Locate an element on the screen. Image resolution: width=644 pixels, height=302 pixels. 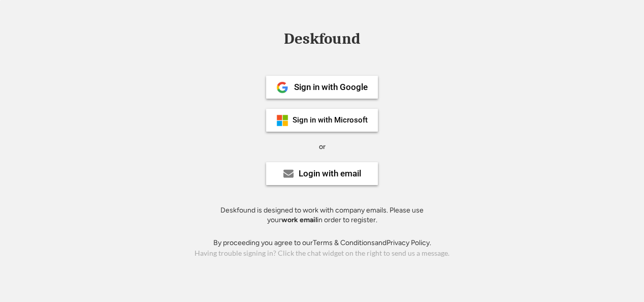
div: By proceeding you agree to our and is located at coordinates (322, 242).